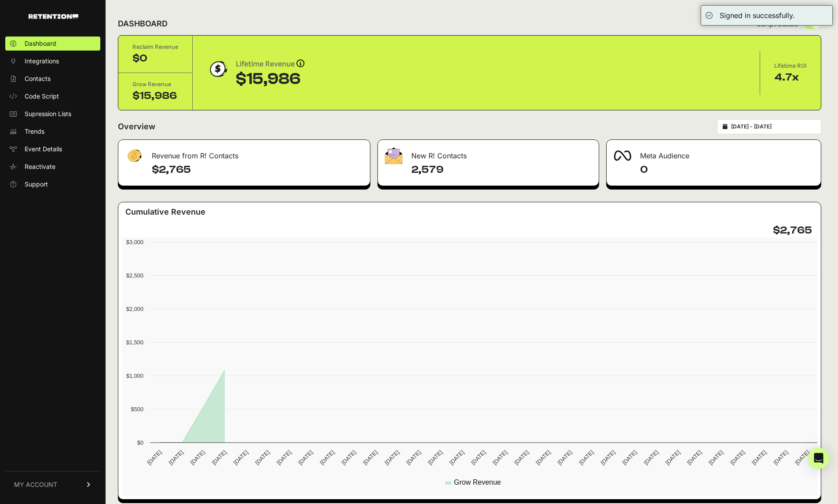  Describe the element at coordinates (819, 458) in the screenshot. I see `div: Open Intercom Messenger` at that location.